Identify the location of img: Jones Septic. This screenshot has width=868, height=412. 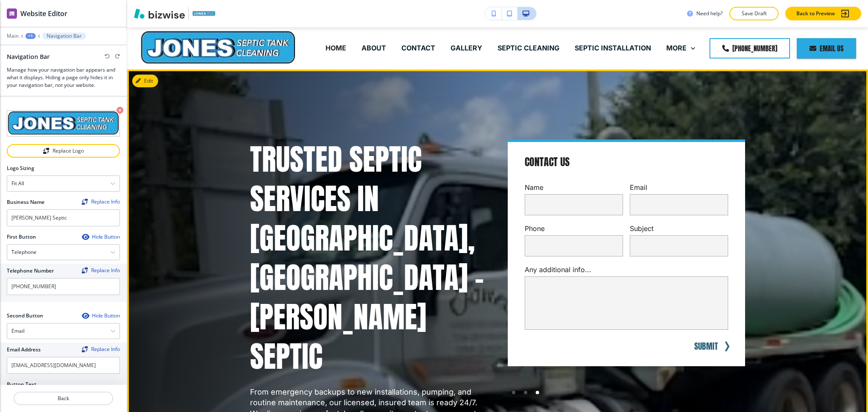
(218, 48).